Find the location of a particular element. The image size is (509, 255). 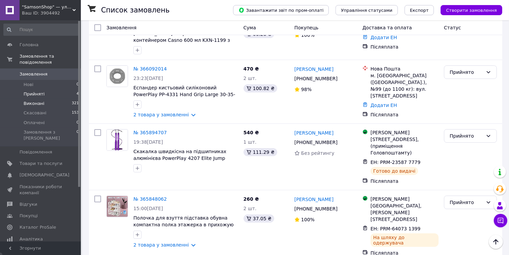

div: Нова Пошта is located at coordinates (405, 69).